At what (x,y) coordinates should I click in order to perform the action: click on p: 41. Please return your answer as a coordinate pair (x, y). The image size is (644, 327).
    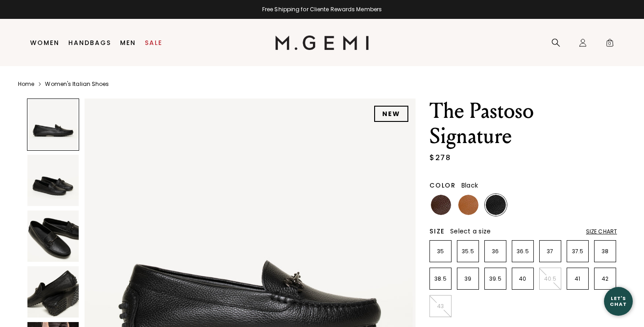
    Looking at the image, I should click on (577, 279).